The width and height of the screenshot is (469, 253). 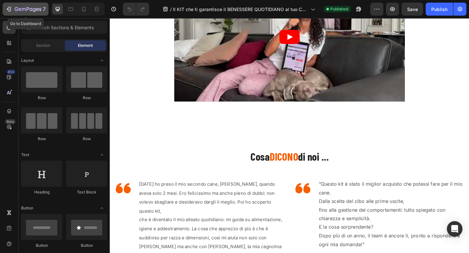 I want to click on span: di noi ..., so click(x=221, y=150).